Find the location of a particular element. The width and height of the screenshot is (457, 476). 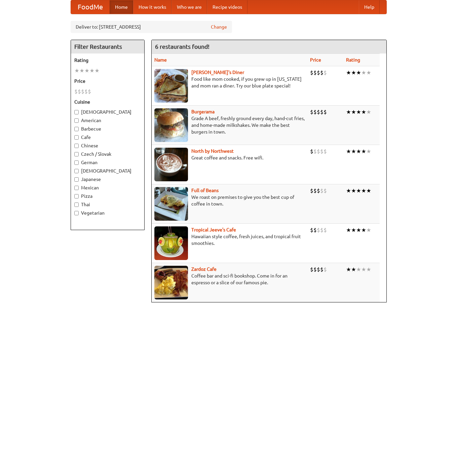

label: Cafe is located at coordinates (108, 137).